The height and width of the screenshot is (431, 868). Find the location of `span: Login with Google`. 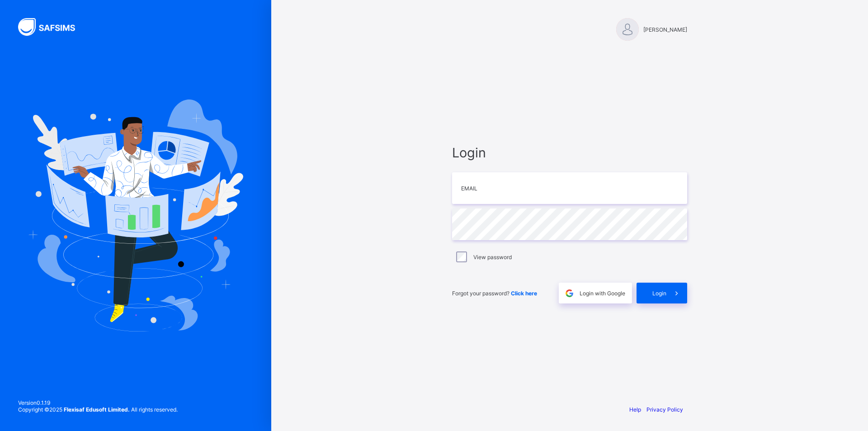

span: Login with Google is located at coordinates (602, 293).